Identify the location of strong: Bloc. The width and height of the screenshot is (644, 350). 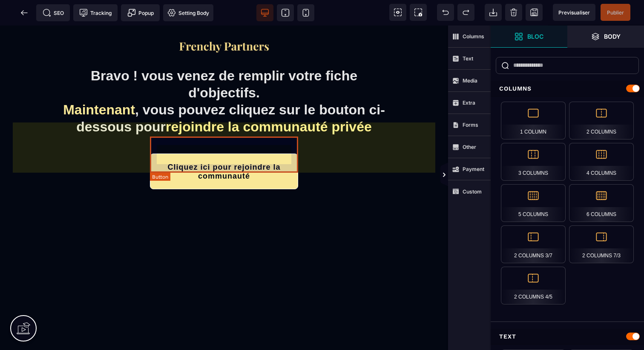
(535, 36).